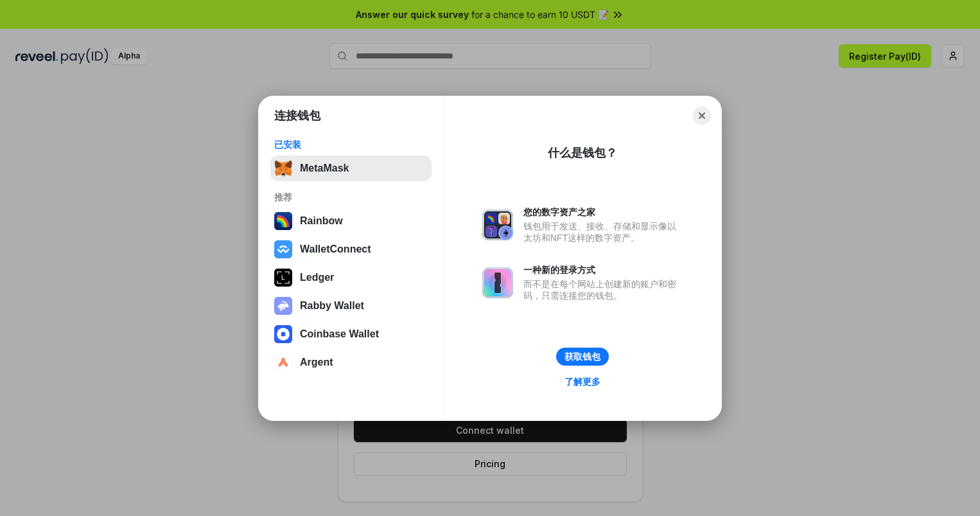 This screenshot has height=516, width=980. I want to click on button: Rainbow, so click(350, 221).